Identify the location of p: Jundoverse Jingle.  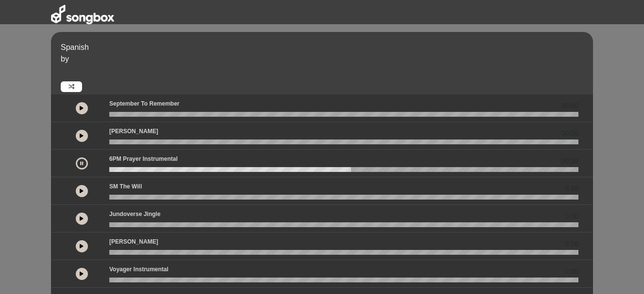
(134, 214).